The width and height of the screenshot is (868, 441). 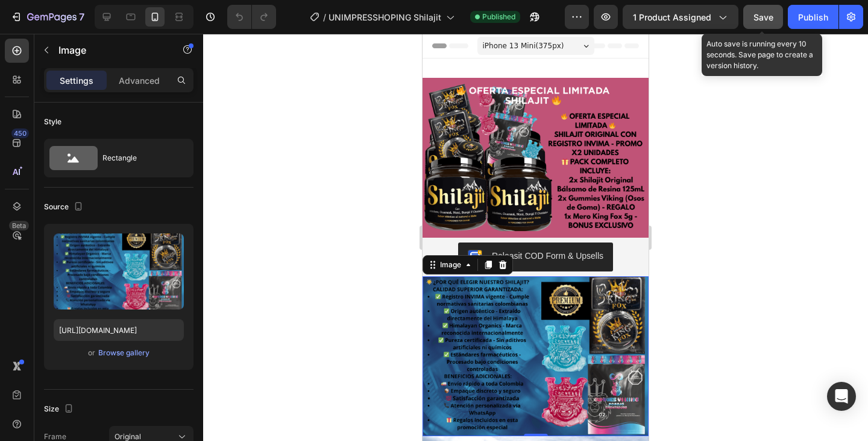 What do you see at coordinates (763, 17) in the screenshot?
I see `button: Save` at bounding box center [763, 17].